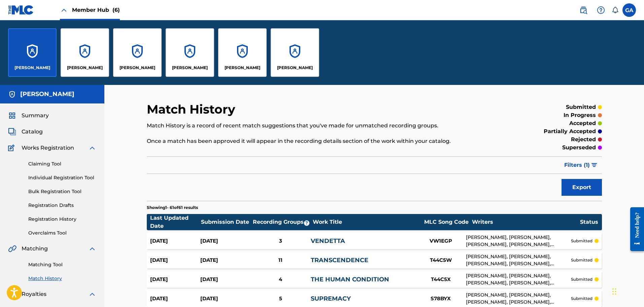  Describe the element at coordinates (34, 294) in the screenshot. I see `span: Royalties` at that location.